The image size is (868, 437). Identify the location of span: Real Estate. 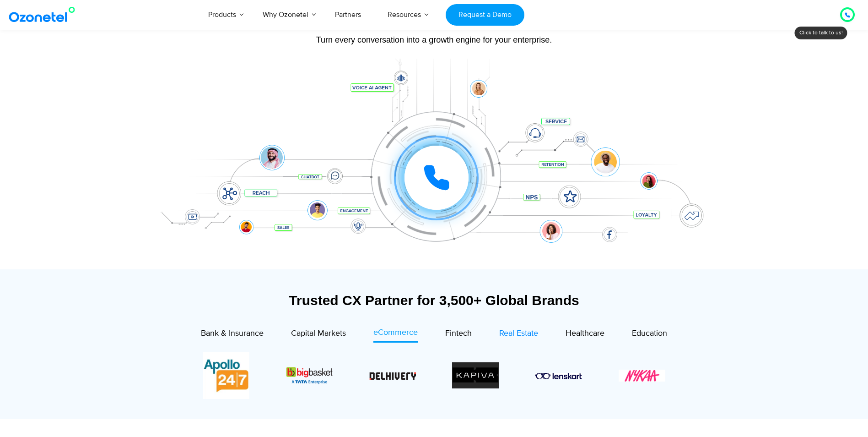
(518, 333).